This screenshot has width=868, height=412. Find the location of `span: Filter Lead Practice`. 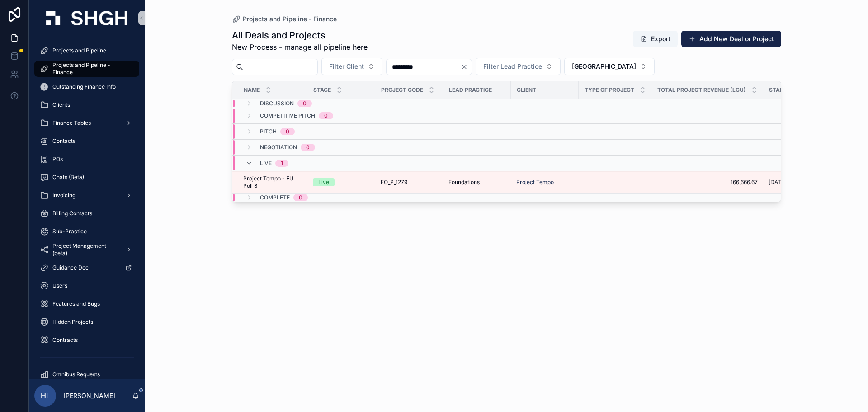

span: Filter Lead Practice is located at coordinates (513, 66).